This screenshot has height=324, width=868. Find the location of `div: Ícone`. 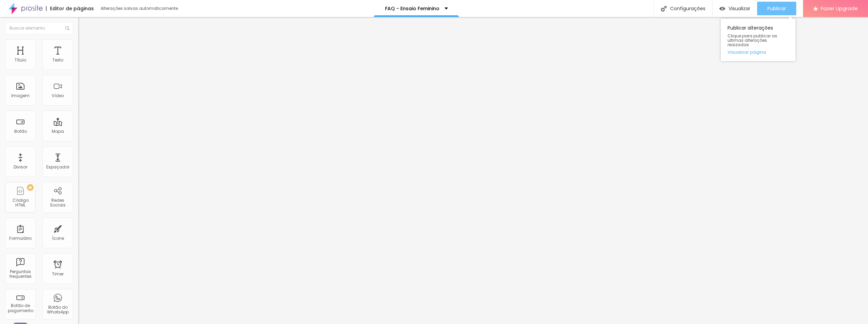

div: Ícone is located at coordinates (58, 238).